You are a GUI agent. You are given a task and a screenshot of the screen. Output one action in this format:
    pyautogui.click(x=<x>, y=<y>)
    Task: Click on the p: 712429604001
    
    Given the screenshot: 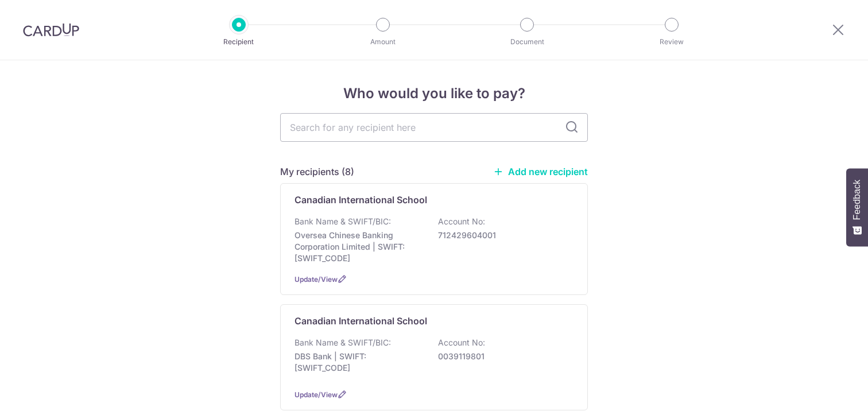 What is the action you would take?
    pyautogui.click(x=503, y=235)
    